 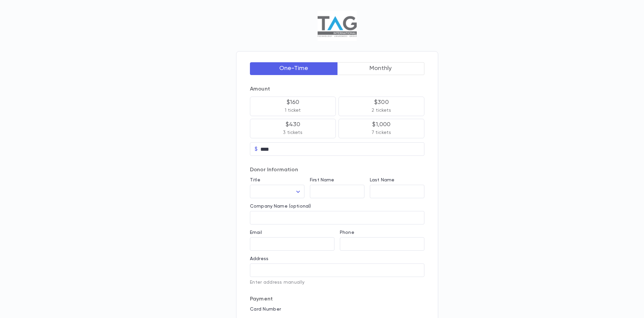 I want to click on p: Card Number, so click(x=337, y=309).